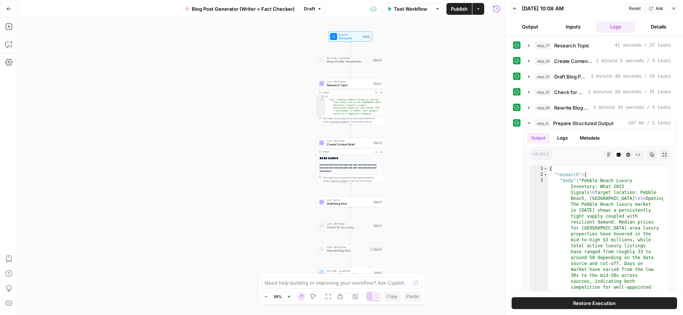 The width and height of the screenshot is (683, 315). I want to click on button: Blog Post Generator (Writer + Fact Checker), so click(240, 9).